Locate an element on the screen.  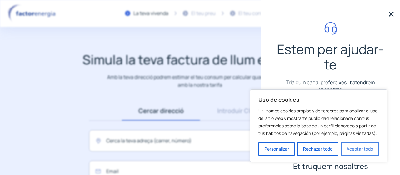
div: Uso de cookies is located at coordinates (319, 126).